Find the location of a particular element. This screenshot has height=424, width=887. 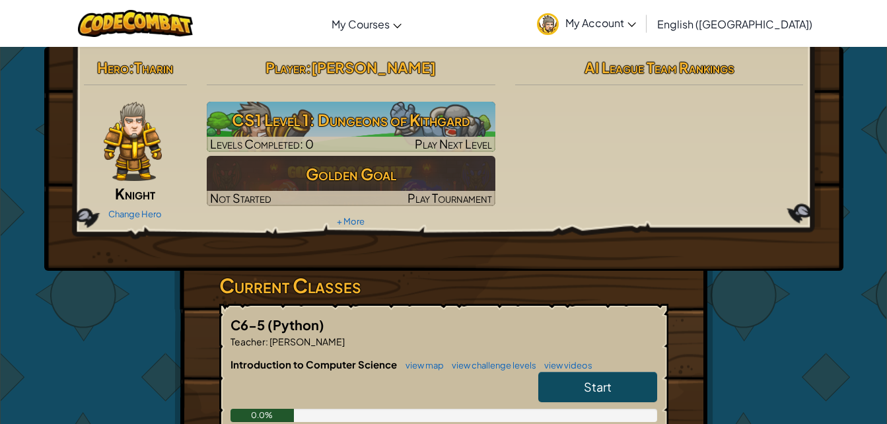

span: AI League Team Rankings is located at coordinates (659, 67).